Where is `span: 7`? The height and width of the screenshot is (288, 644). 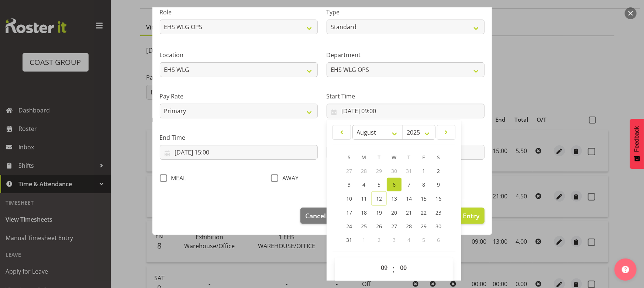
span: 7 is located at coordinates (409, 184).